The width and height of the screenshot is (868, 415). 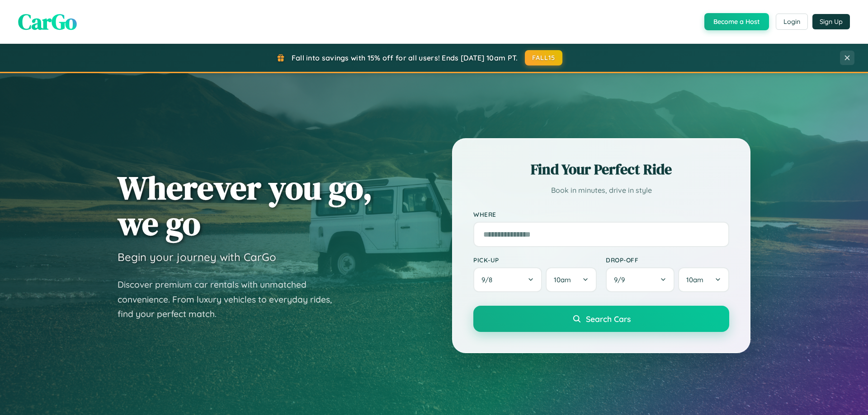 What do you see at coordinates (792, 21) in the screenshot?
I see `button: Login` at bounding box center [792, 21].